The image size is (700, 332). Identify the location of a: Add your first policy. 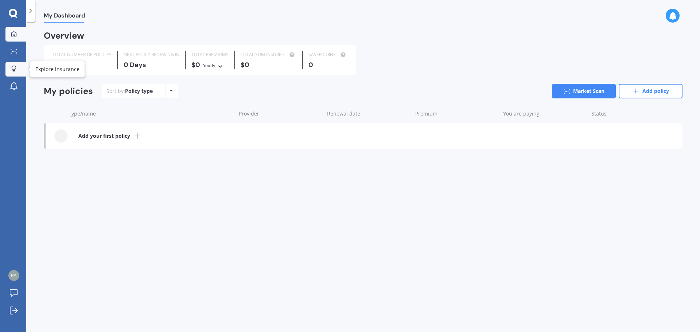
(364, 136).